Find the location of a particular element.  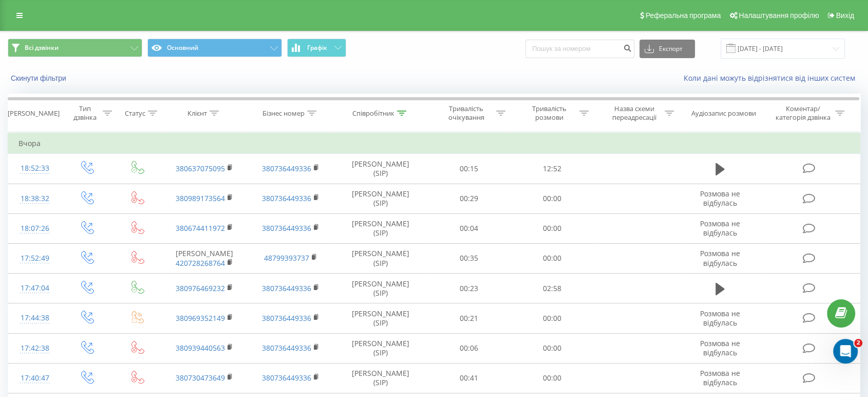

div: Коментар/категорія дзвінка is located at coordinates (802, 113).